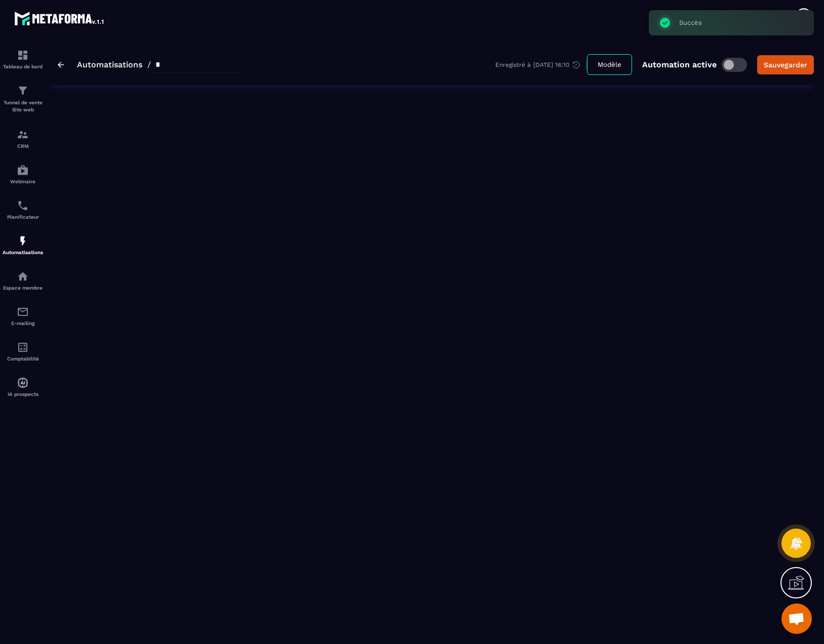  I want to click on button: Modèle, so click(609, 64).